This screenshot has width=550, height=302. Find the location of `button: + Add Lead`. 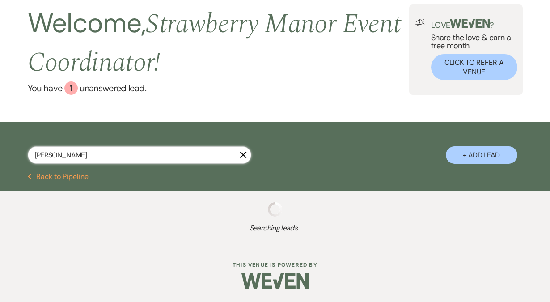

button: + Add Lead is located at coordinates (482, 155).